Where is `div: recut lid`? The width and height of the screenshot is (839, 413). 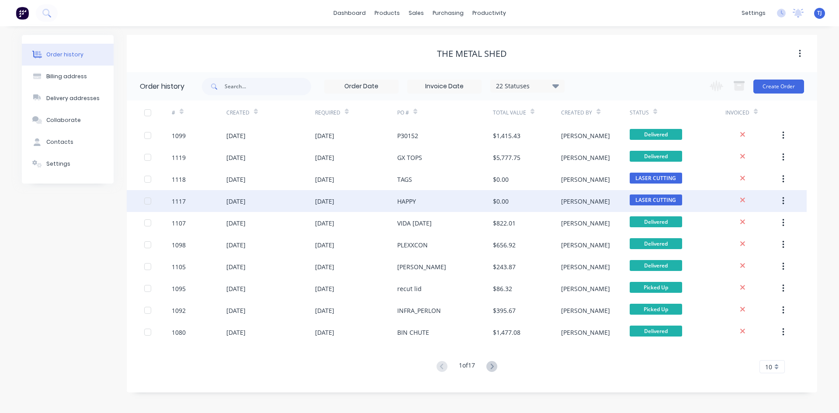 div: recut lid is located at coordinates (410, 289).